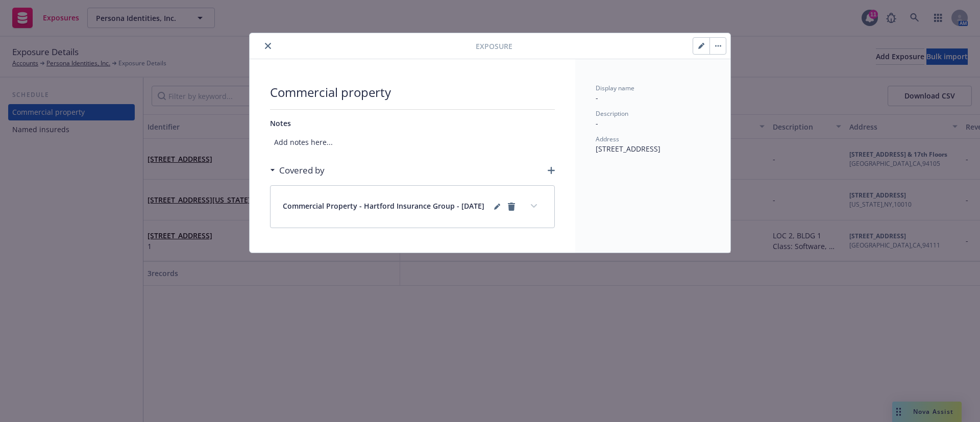  Describe the element at coordinates (302, 171) in the screenshot. I see `h3: Covered by` at that location.